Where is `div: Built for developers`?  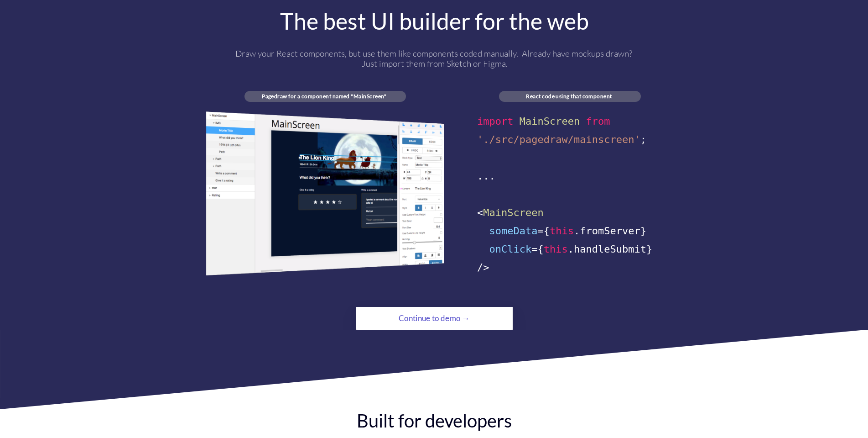
div: Built for developers is located at coordinates (434, 421).